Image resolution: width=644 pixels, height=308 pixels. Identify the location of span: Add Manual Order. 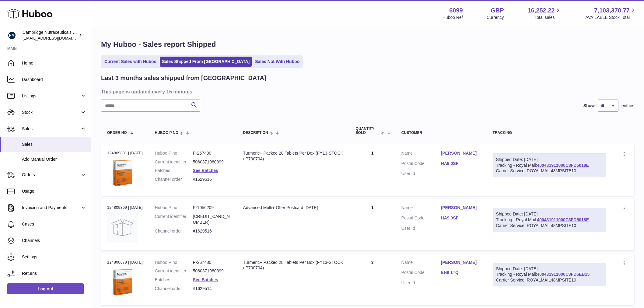
(54, 159).